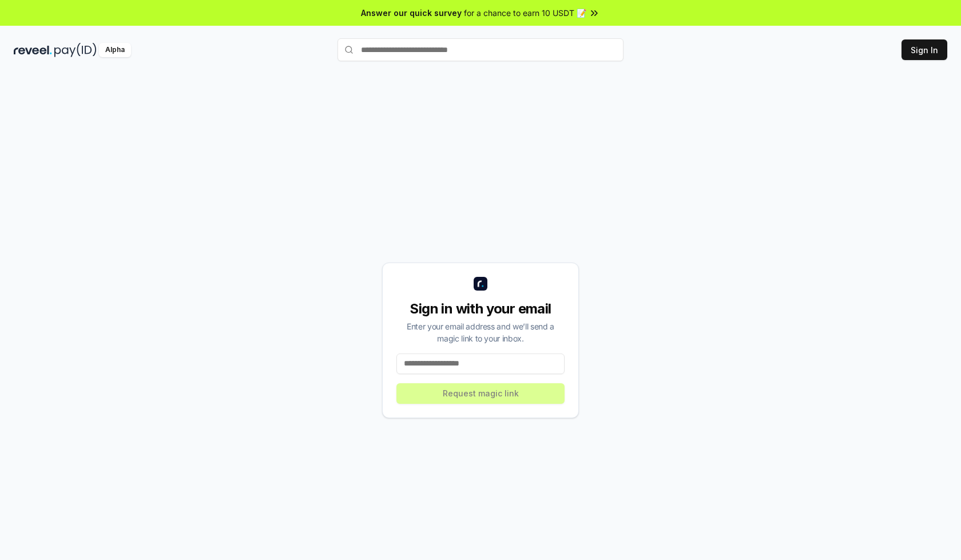  Describe the element at coordinates (76, 49) in the screenshot. I see `img: pay_id` at that location.